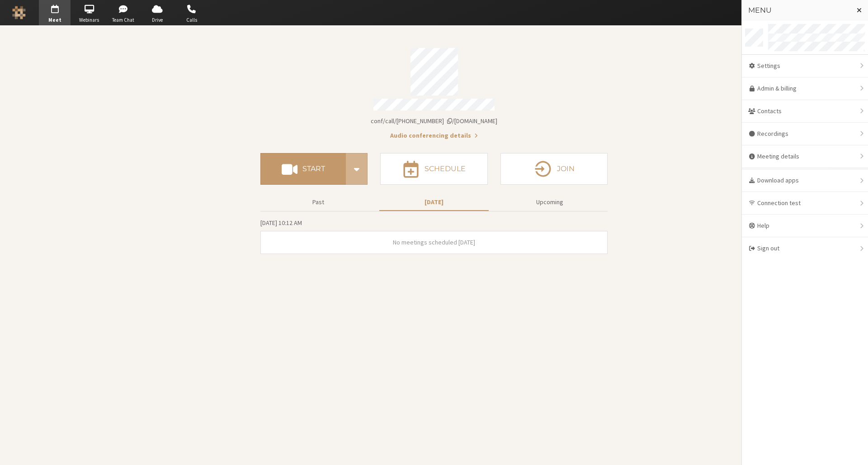 This screenshot has width=868, height=465. I want to click on div: Connection test, so click(804, 203).